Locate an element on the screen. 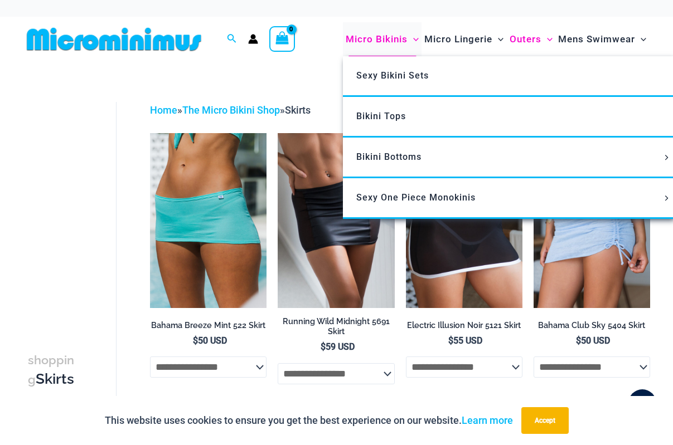 The width and height of the screenshot is (673, 445). a: Bahama Breeze Mint 522 Skirt 01Bahama Breeze Mint 522 Skirt 02Bahama Breeze Mint 522 Skirt 02 is located at coordinates (208, 221).